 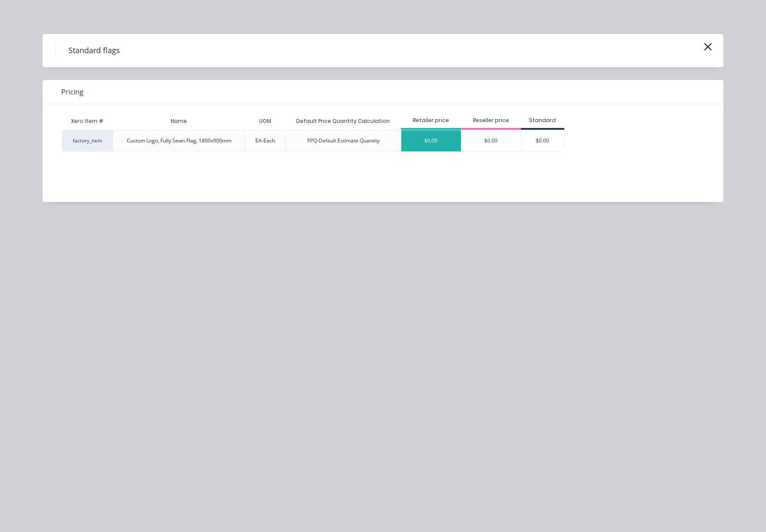 What do you see at coordinates (179, 122) in the screenshot?
I see `div: Name` at bounding box center [179, 122].